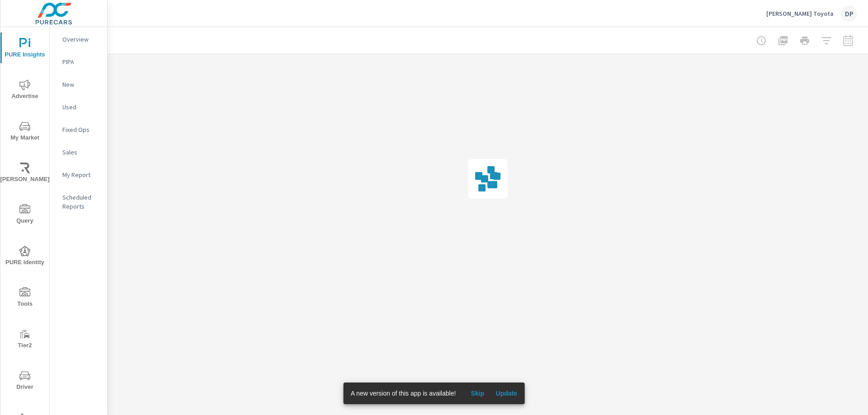 This screenshot has width=868, height=415. Describe the element at coordinates (25, 90) in the screenshot. I see `span: Advertise` at that location.